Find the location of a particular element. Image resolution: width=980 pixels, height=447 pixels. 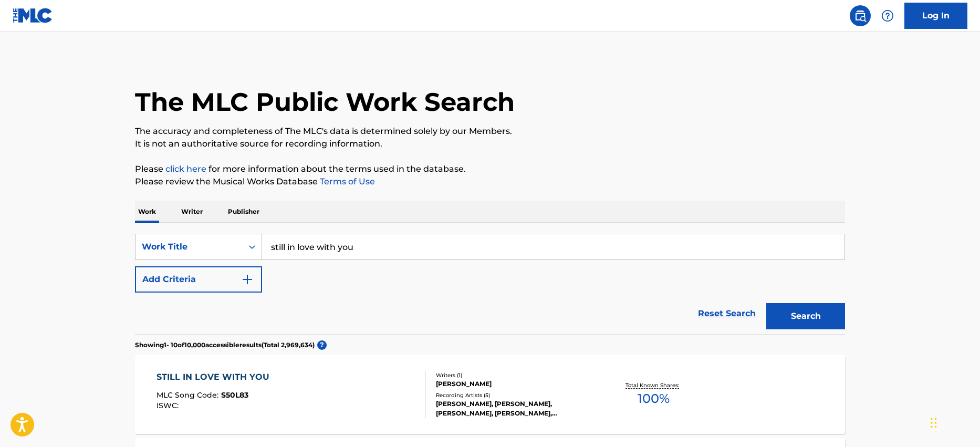

a: Log In is located at coordinates (935, 16).